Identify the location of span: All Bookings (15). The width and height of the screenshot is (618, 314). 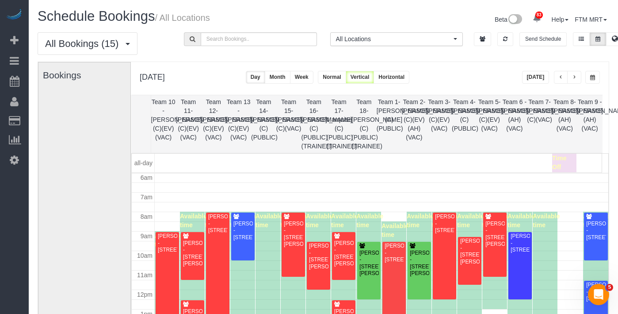
(84, 43).